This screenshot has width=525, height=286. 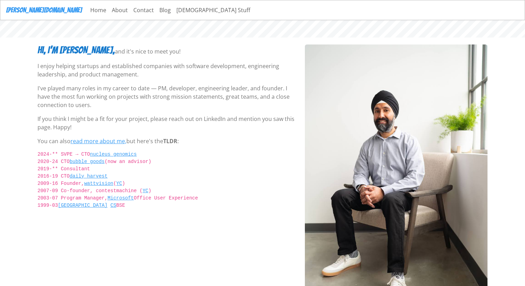 I want to click on span: TLDR, so click(x=170, y=141).